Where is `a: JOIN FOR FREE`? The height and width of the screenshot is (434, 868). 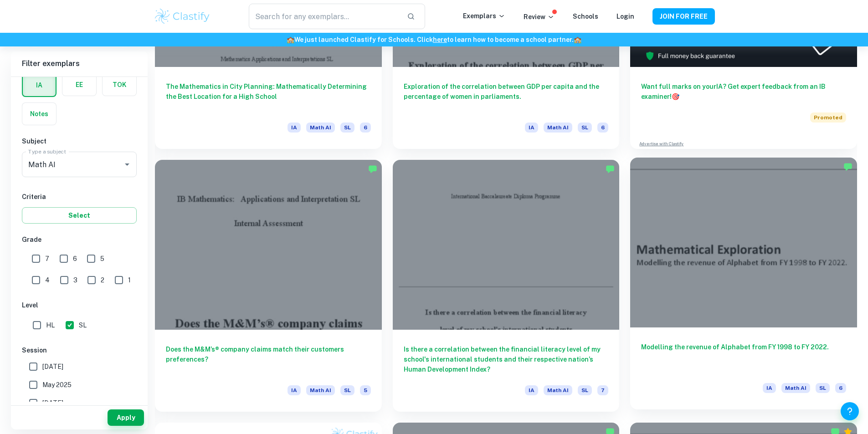
a: JOIN FOR FREE is located at coordinates (683, 17).